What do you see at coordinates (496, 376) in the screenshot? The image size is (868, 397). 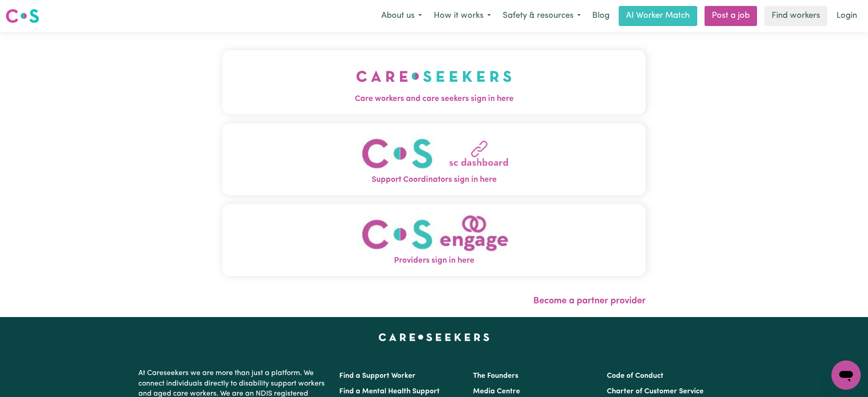 I see `a: The Founders` at bounding box center [496, 376].